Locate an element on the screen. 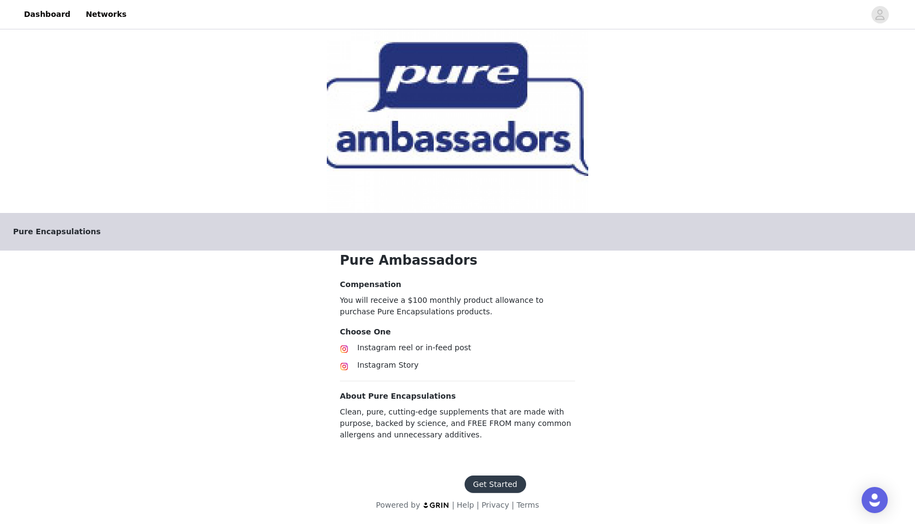  a: Terms is located at coordinates (527, 505).